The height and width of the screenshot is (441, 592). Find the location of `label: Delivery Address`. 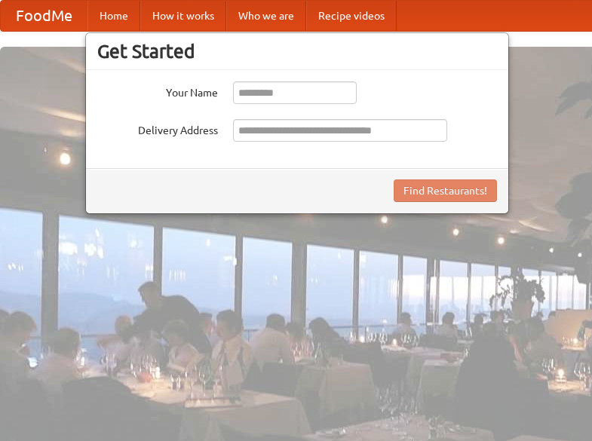

label: Delivery Address is located at coordinates (158, 128).